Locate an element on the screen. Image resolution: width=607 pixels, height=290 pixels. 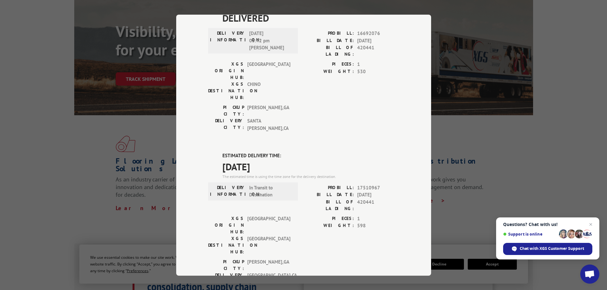
div: The estimated time is using the time zone for the delivery destination. is located at coordinates (311, 177).